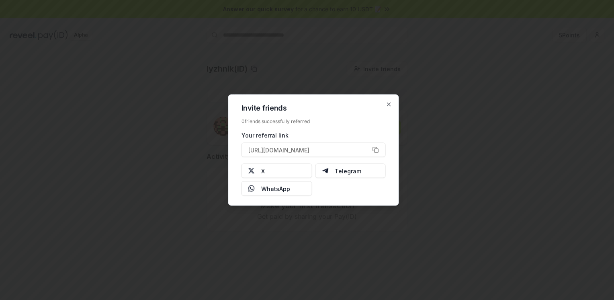  I want to click on button: X, so click(277, 171).